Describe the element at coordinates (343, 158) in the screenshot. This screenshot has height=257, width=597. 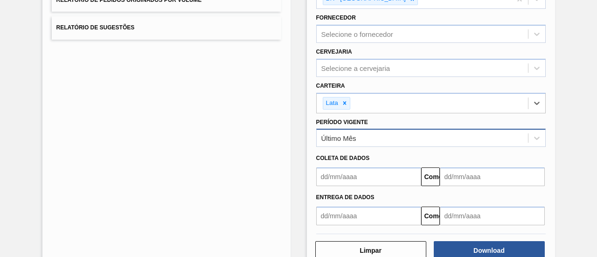
I see `font: Coleta de dados` at that location.